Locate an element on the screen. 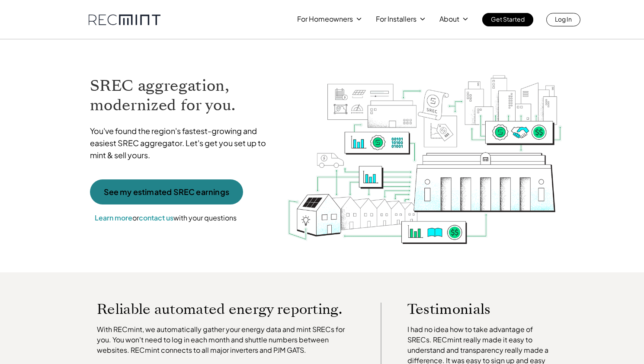 The width and height of the screenshot is (644, 364). p: With RECmint, we automatically gather your energy data and mint SRECs for you. You won't need to ... is located at coordinates (226, 340).